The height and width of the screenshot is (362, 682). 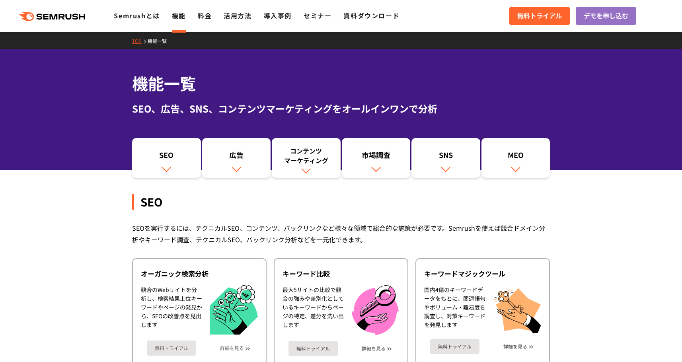 I want to click on img: キーワードマジックツール, so click(x=517, y=309).